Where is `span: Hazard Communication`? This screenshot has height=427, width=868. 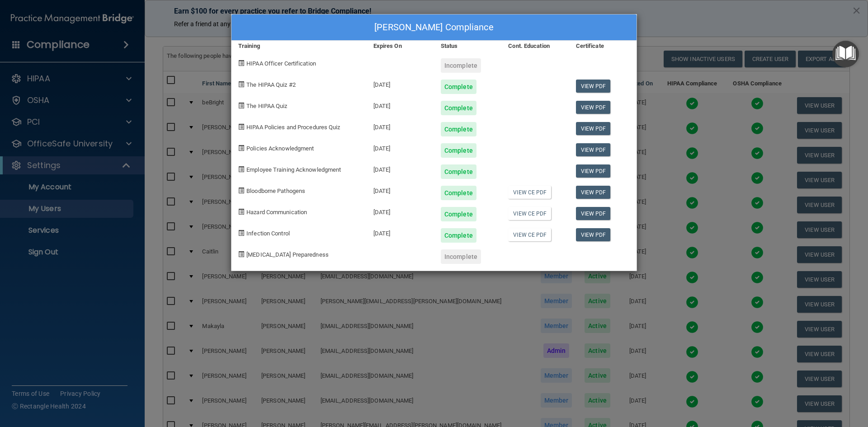 span: Hazard Communication is located at coordinates (277, 212).